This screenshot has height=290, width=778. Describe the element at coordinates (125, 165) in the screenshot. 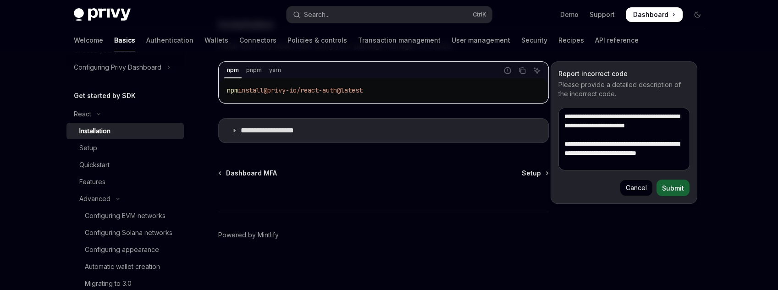

I see `a: Quickstart` at that location.